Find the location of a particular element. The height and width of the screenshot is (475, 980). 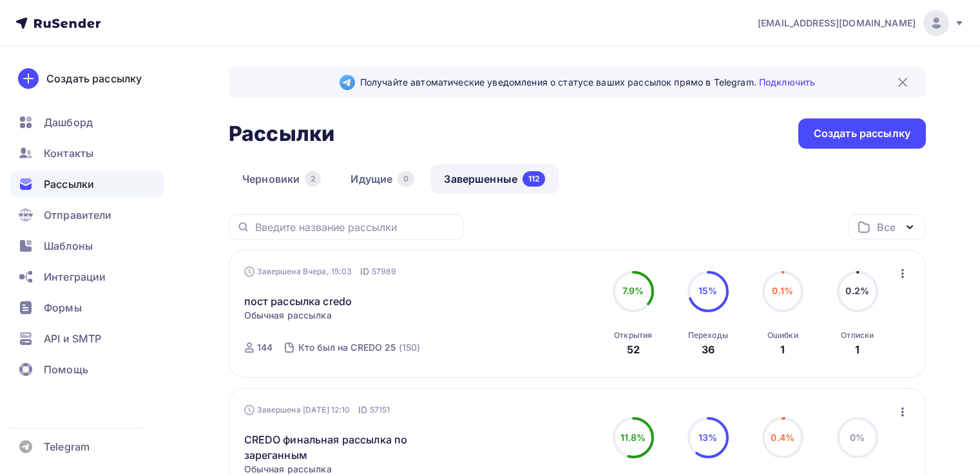

button: Все is located at coordinates (886, 227).